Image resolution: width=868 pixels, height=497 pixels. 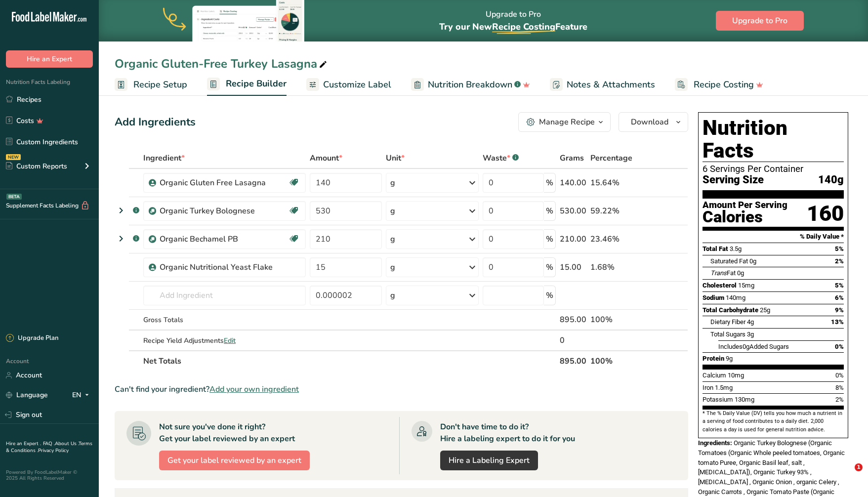 I want to click on div: Organic Turkey Bolognese, so click(x=221, y=211).